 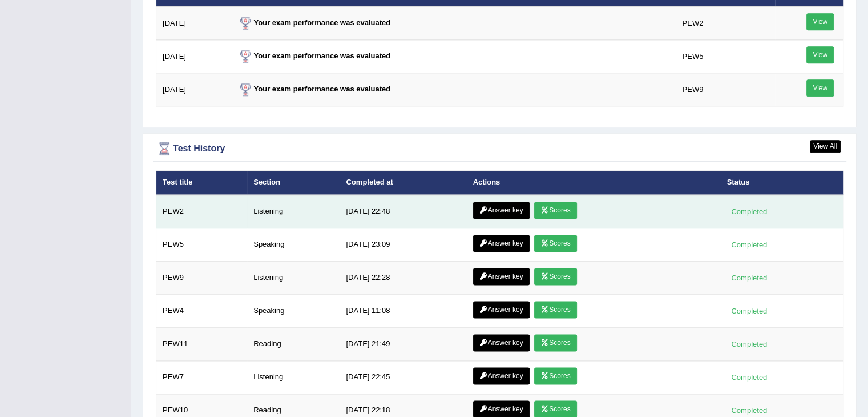 What do you see at coordinates (202, 377) in the screenshot?
I see `td: PEW7` at bounding box center [202, 377].